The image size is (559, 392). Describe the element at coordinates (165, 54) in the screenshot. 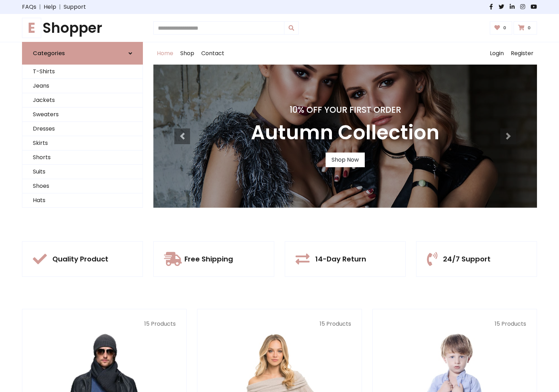

I see `a: Home` at that location.